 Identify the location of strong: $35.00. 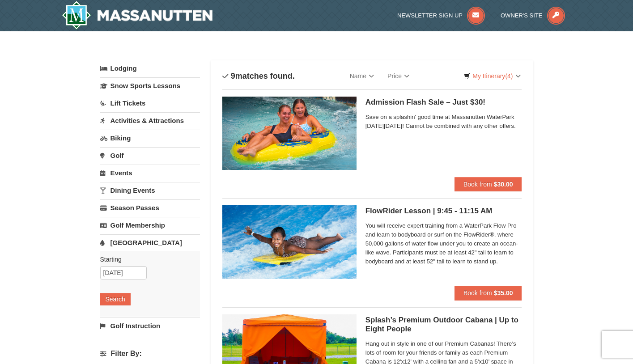
(504, 293).